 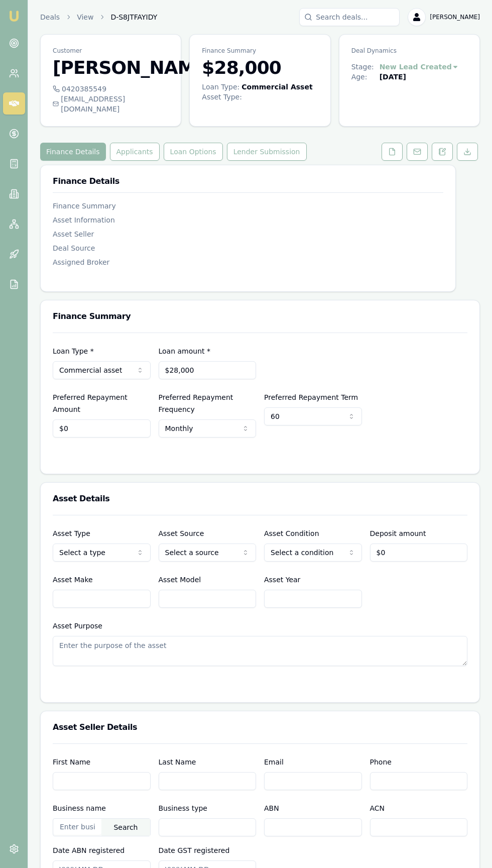 What do you see at coordinates (181, 533) in the screenshot?
I see `label: Asset Source` at bounding box center [181, 533].